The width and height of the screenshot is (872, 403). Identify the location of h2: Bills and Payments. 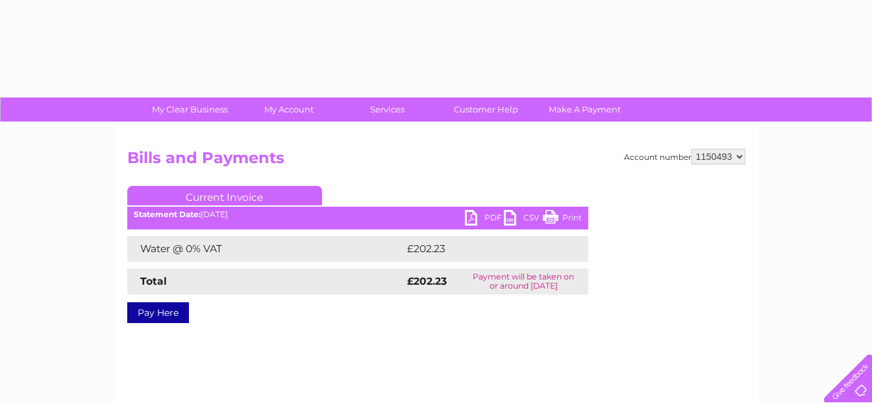
(437, 161).